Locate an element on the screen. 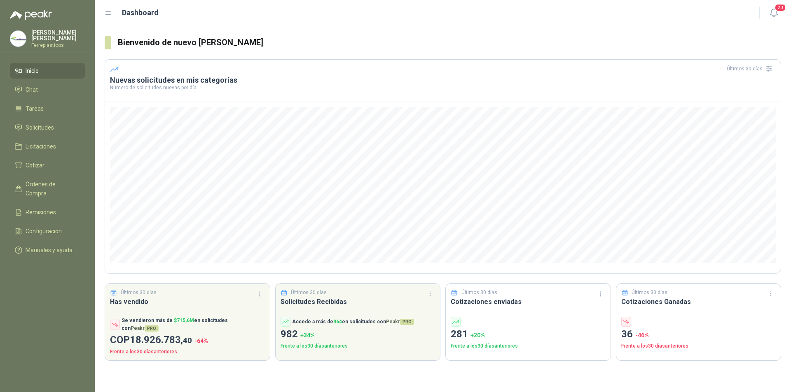  span: + 34 % is located at coordinates (307, 336).